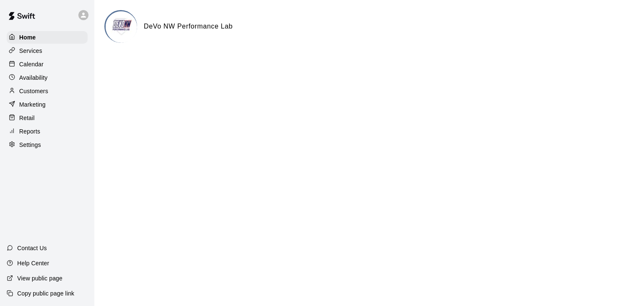 This screenshot has width=644, height=306. Describe the element at coordinates (40, 278) in the screenshot. I see `p: View public page` at that location.